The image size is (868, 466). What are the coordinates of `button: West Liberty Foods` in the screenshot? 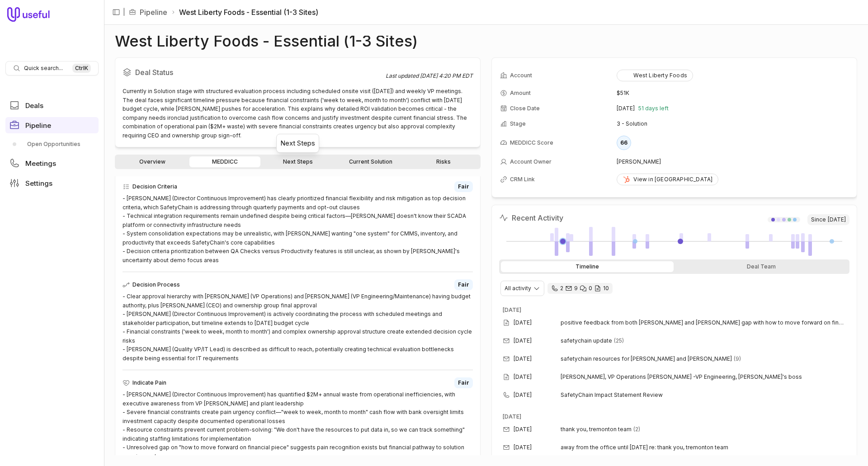 It's located at (655, 75).